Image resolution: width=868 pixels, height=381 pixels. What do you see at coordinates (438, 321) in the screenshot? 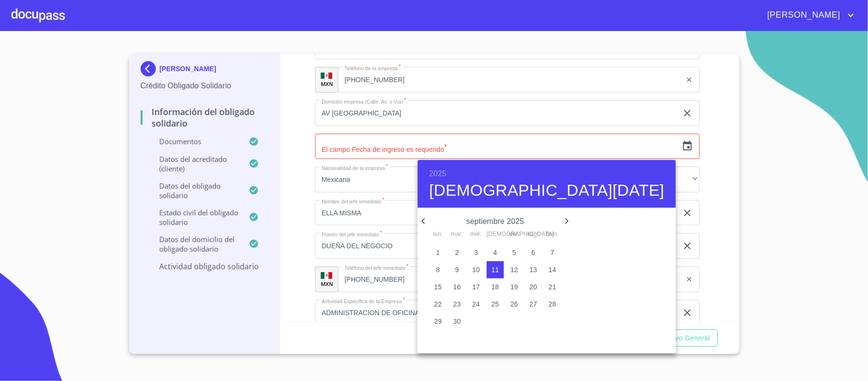
I see `p: 29` at bounding box center [438, 321].